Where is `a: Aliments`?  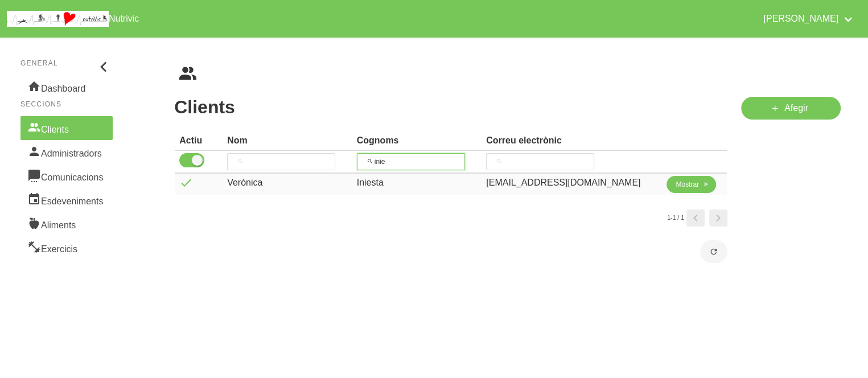 a: Aliments is located at coordinates (67, 224).